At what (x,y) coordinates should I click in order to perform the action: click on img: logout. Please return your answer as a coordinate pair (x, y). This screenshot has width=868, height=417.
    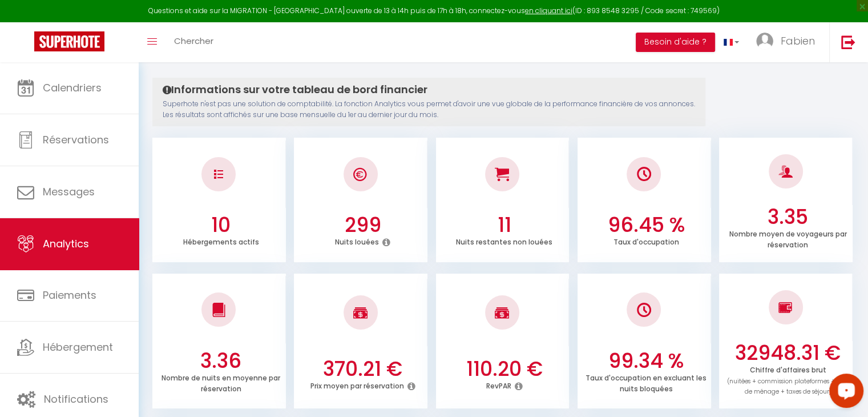
    Looking at the image, I should click on (847, 42).